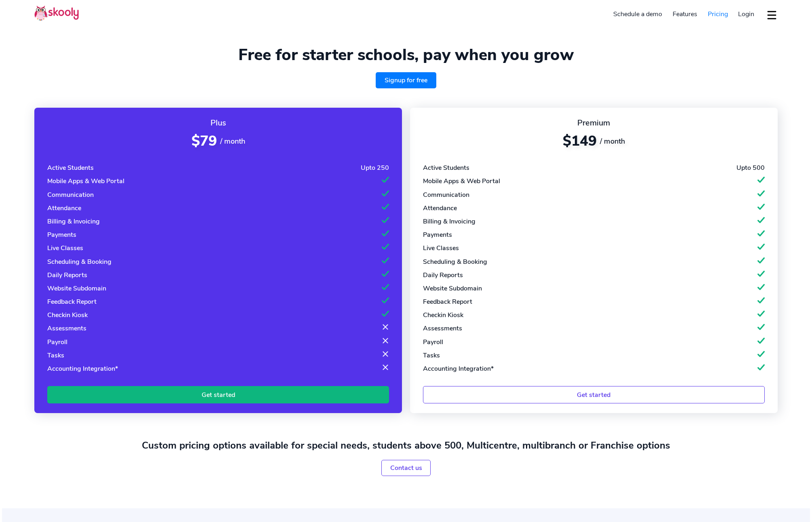 Image resolution: width=812 pixels, height=522 pixels. What do you see at coordinates (638, 14) in the screenshot?
I see `a: Schedule a demo` at bounding box center [638, 14].